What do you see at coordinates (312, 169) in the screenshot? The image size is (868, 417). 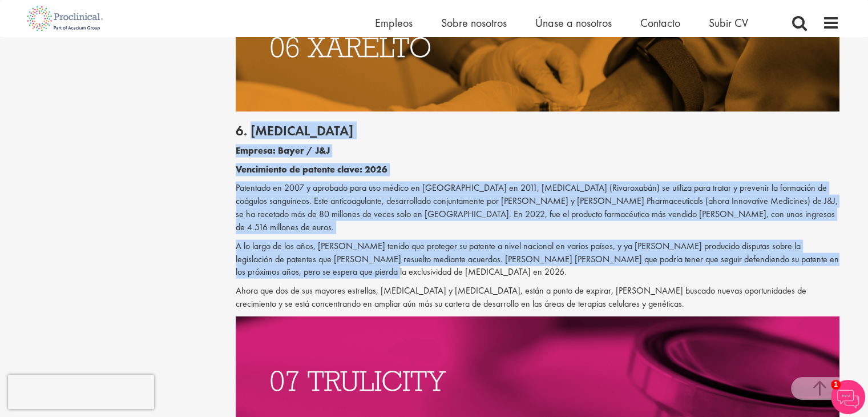 I see `font: Vencimiento de patente clave: 2026` at bounding box center [312, 169].